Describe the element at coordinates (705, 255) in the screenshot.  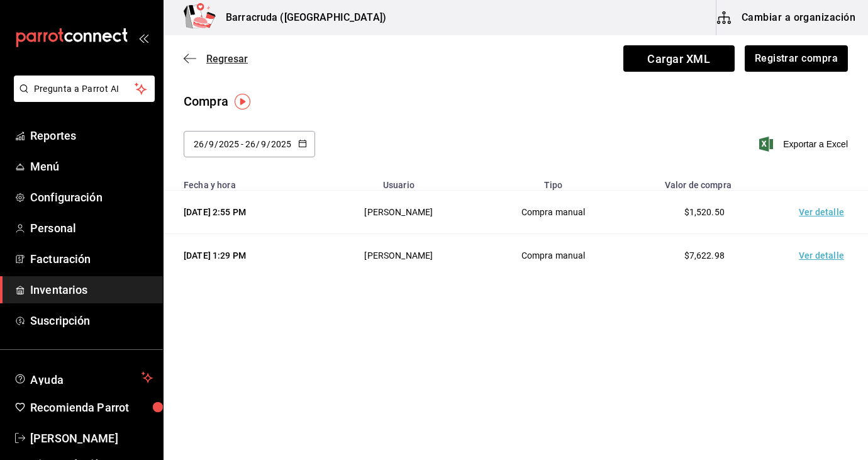
I see `span: $7,622.98` at that location.